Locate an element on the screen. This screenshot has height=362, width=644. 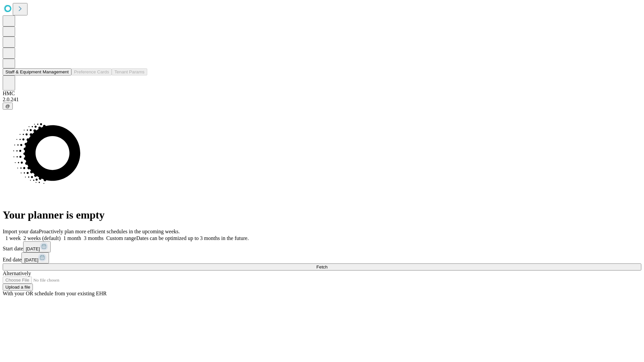
div: HMC is located at coordinates (322, 94).